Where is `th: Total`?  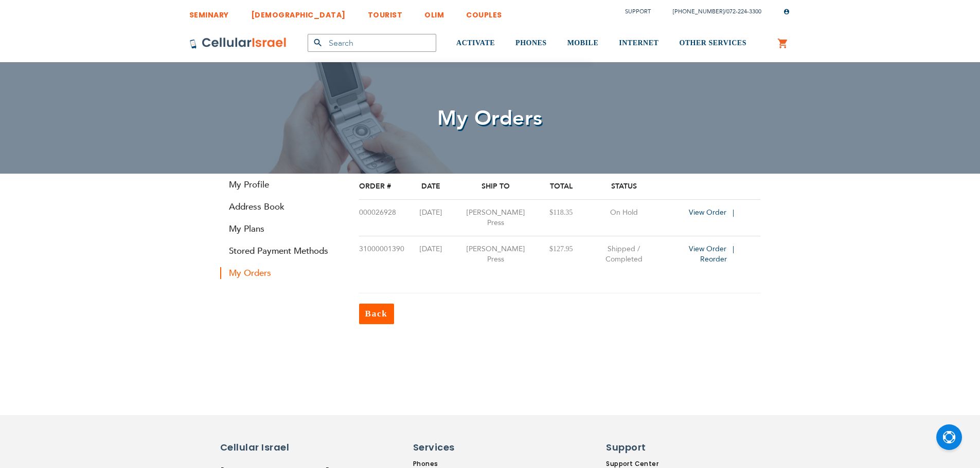 th: Total is located at coordinates (561, 186).